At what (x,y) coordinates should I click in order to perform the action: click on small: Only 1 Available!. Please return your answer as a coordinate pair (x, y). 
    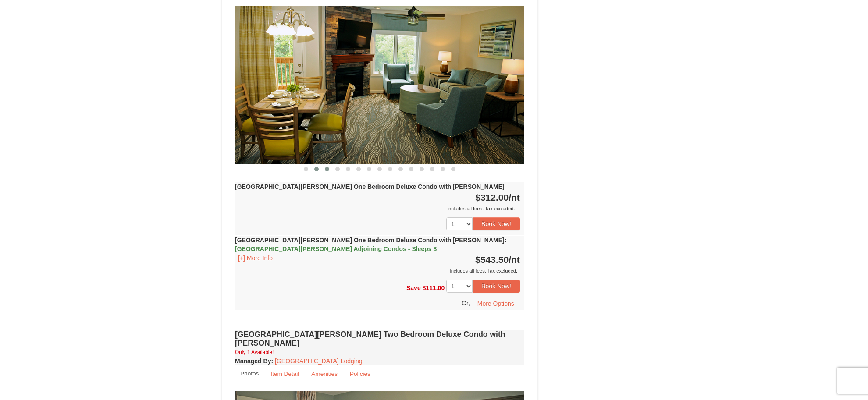
    Looking at the image, I should click on (254, 352).